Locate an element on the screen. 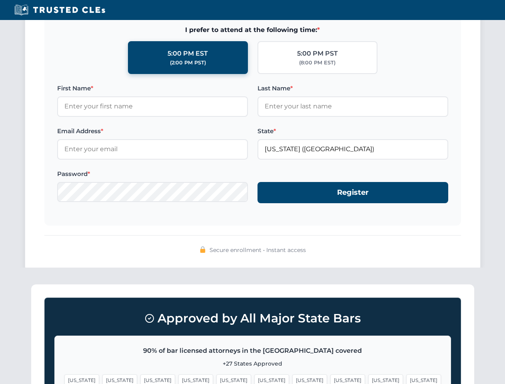  input: Florida (FL) is located at coordinates (353, 149).